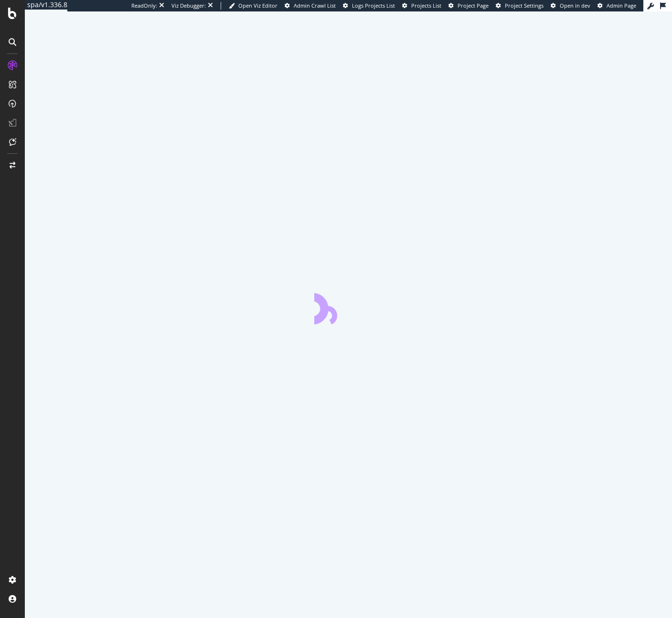 This screenshot has height=618, width=672. What do you see at coordinates (616, 6) in the screenshot?
I see `a: Admin Page` at bounding box center [616, 6].